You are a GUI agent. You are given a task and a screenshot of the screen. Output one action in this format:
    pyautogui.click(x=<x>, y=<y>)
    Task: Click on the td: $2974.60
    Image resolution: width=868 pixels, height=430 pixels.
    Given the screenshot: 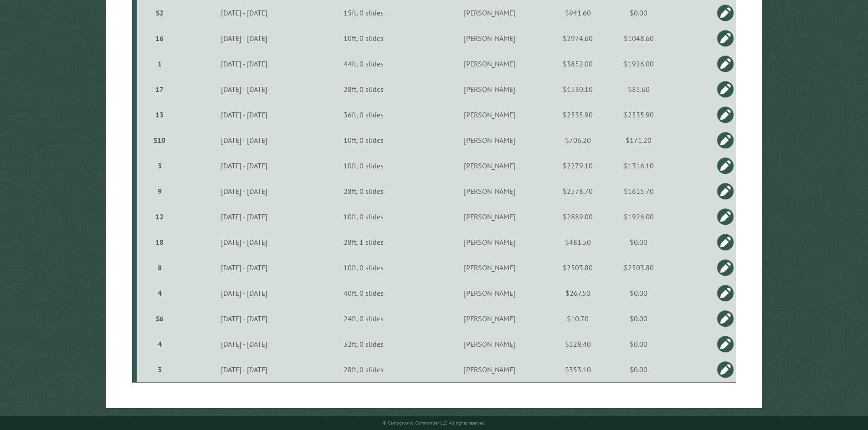 What is the action you would take?
    pyautogui.click(x=578, y=38)
    